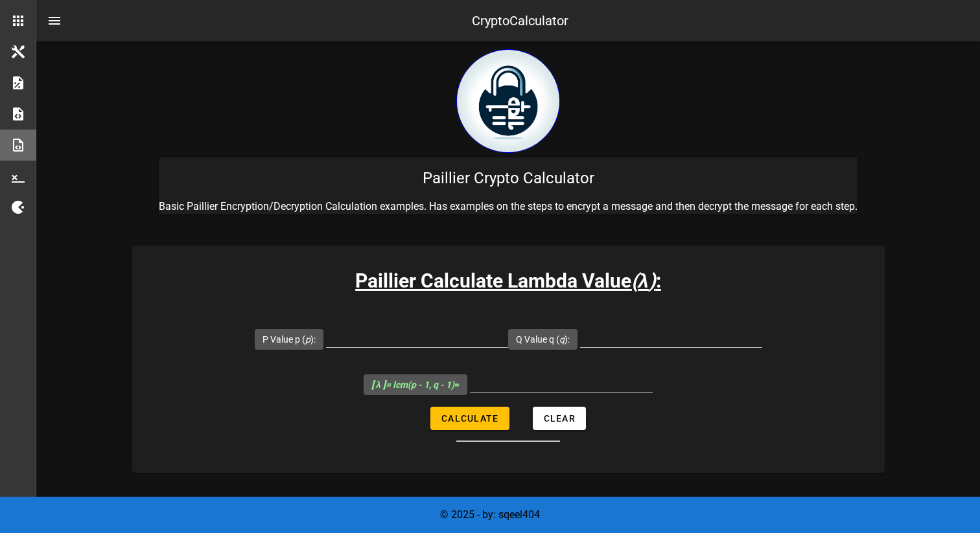  What do you see at coordinates (55, 21) in the screenshot?
I see `button: nav-menu-toggle` at bounding box center [55, 21].